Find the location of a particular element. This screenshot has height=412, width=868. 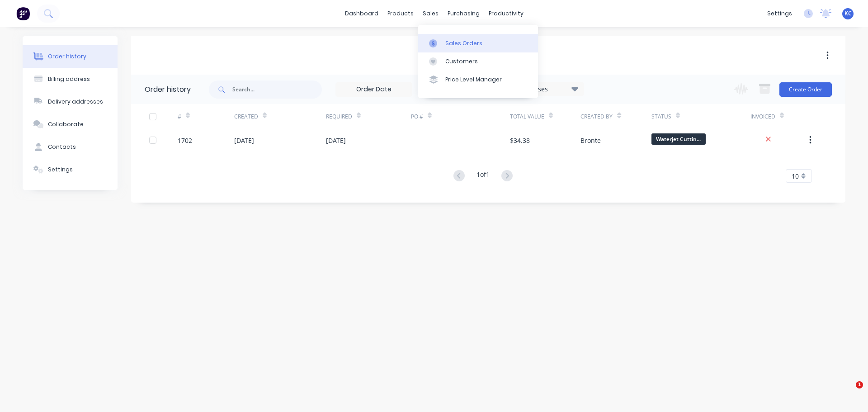

span: KC is located at coordinates (849, 14).